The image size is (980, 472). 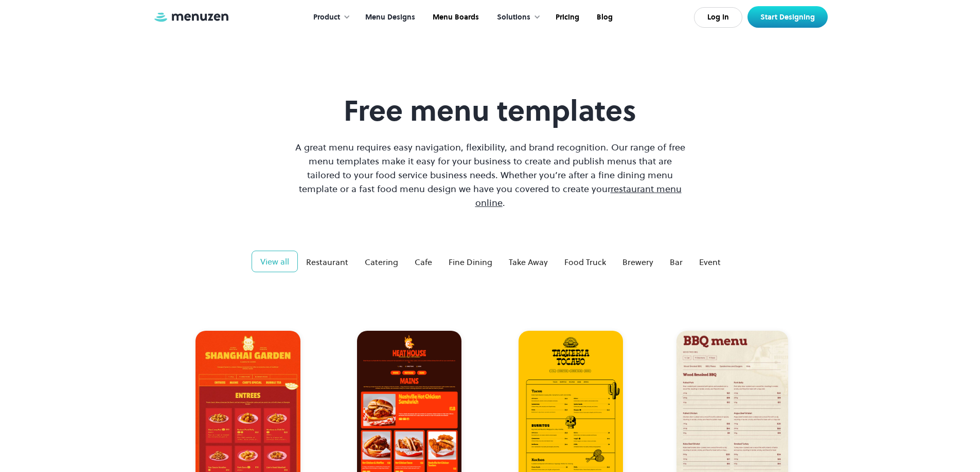 What do you see at coordinates (274, 261) in the screenshot?
I see `div: View all` at bounding box center [274, 261].